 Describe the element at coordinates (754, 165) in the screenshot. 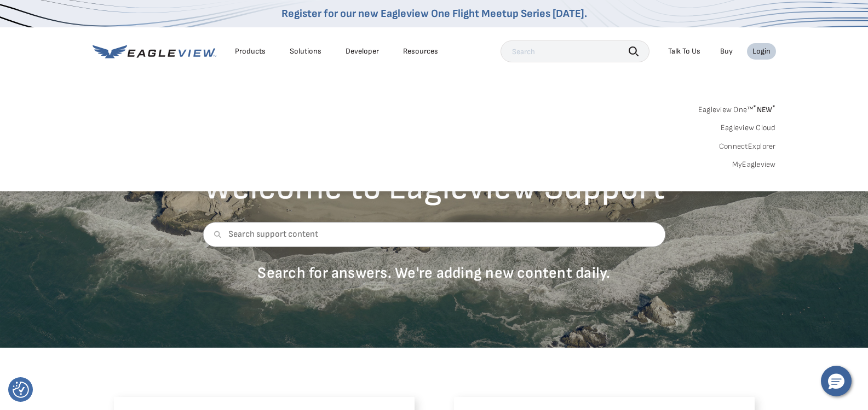

I see `a: MyEagleview` at that location.